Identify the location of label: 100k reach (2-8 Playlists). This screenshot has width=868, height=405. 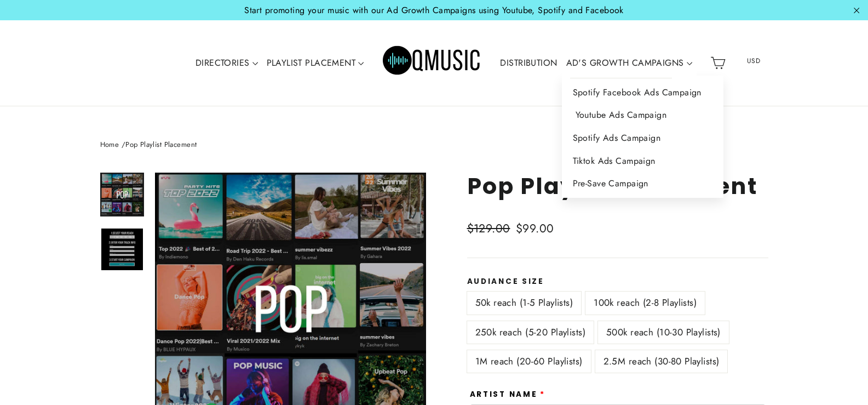
(646, 303).